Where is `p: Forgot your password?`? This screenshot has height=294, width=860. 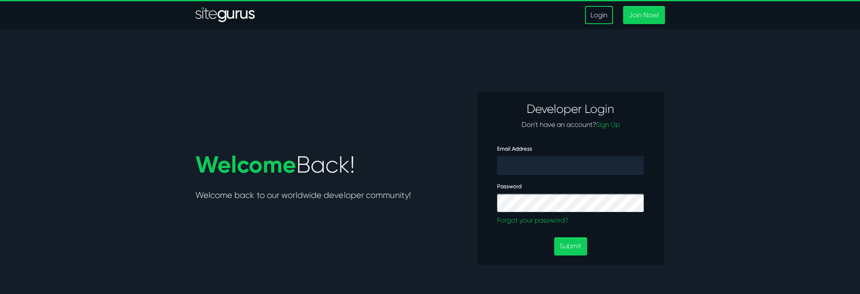 p: Forgot your password? is located at coordinates (570, 220).